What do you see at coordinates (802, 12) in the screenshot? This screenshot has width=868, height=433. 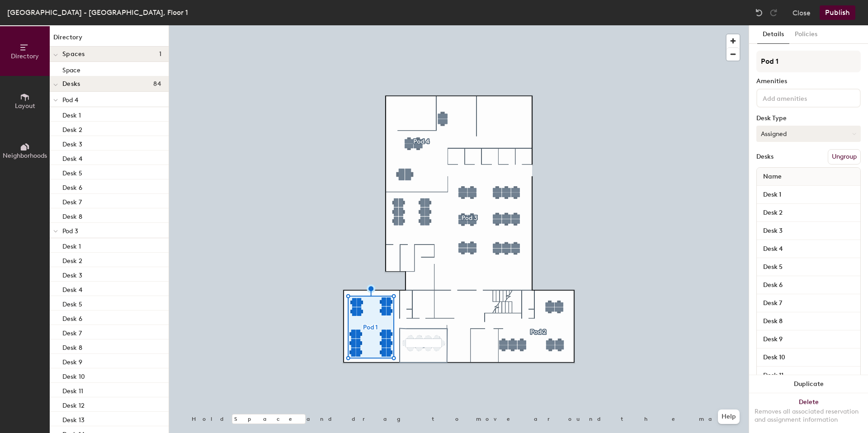 I see `button: Close` at bounding box center [802, 12].